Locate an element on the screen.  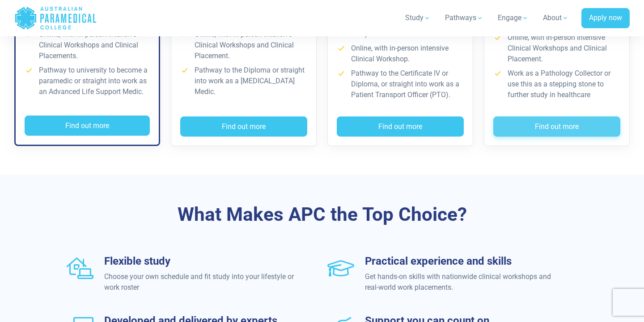
li: Pathway to university to become a paramedic or straight into work as an Advanced Life Support Medic. is located at coordinates (87, 81).